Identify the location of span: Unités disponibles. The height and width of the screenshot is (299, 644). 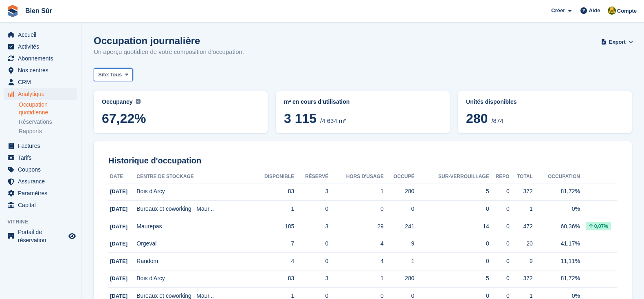
(492, 101).